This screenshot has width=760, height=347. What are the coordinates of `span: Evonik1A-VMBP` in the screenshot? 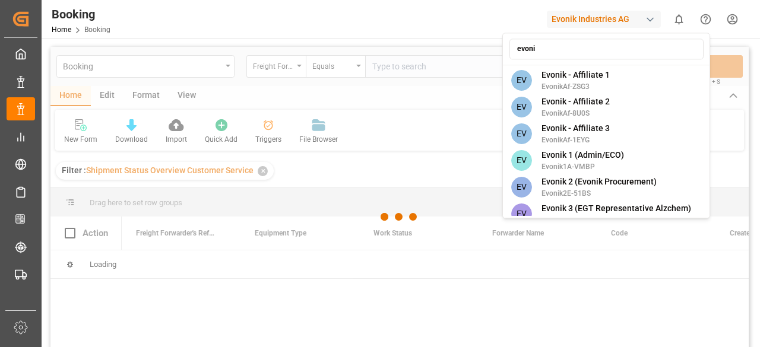 It's located at (582, 167).